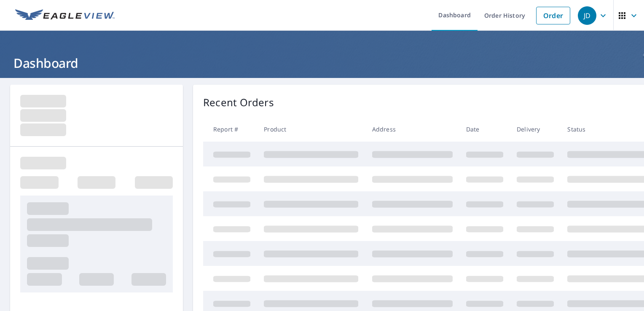  I want to click on p: Recent Orders, so click(239, 103).